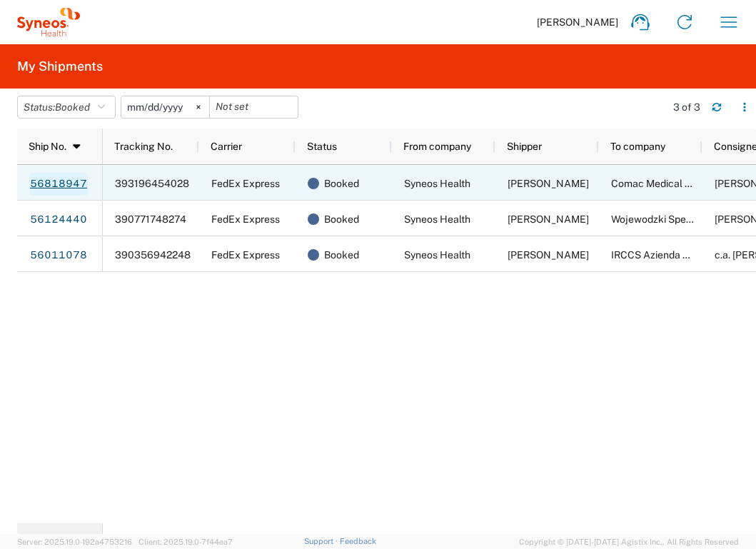 The height and width of the screenshot is (549, 756). What do you see at coordinates (74, 542) in the screenshot?
I see `span: Server: 2025.19.0-192a4753216` at bounding box center [74, 542].